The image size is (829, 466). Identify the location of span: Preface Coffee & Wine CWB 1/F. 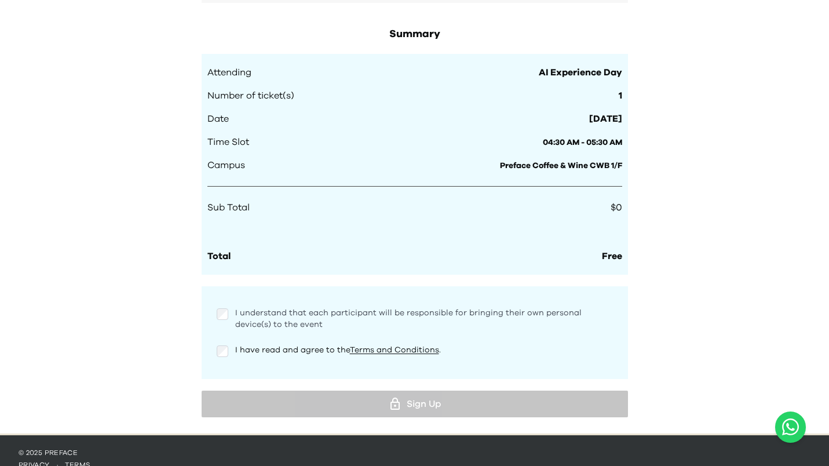
(561, 166).